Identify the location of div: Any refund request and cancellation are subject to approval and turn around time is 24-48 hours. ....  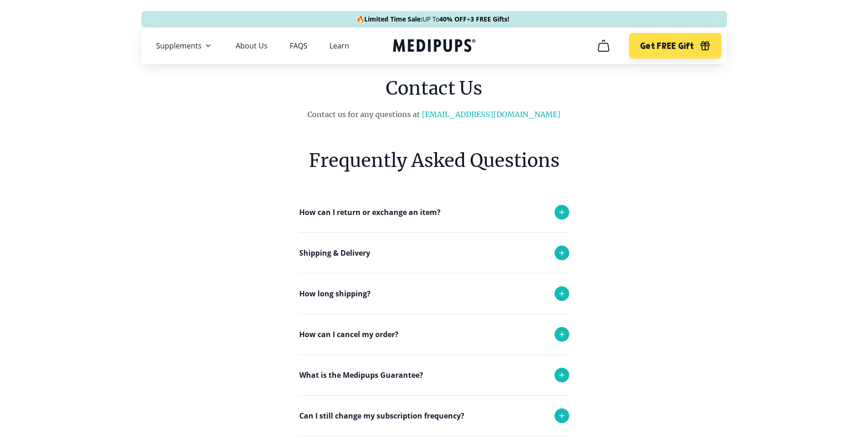
(434, 395).